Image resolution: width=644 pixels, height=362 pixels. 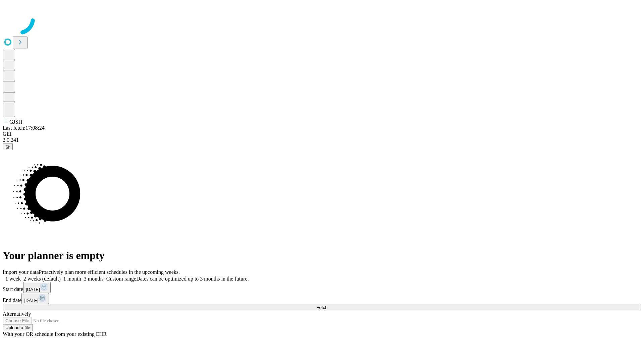 What do you see at coordinates (322, 298) in the screenshot?
I see `div: End date` at bounding box center [322, 298].